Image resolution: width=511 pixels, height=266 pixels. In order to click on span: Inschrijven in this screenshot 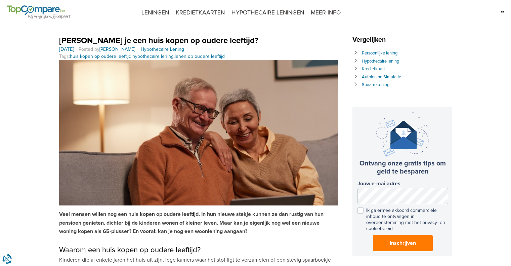, I will do `click(403, 243)`.